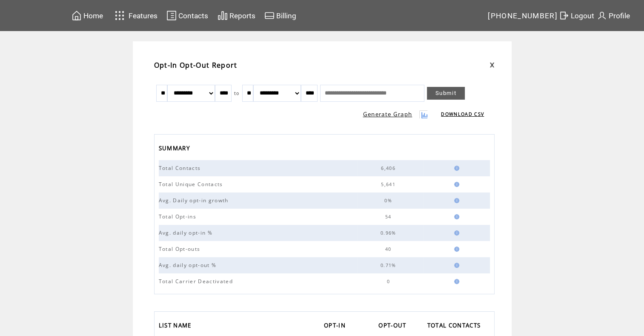  Describe the element at coordinates (582, 16) in the screenshot. I see `span: Logout` at that location.